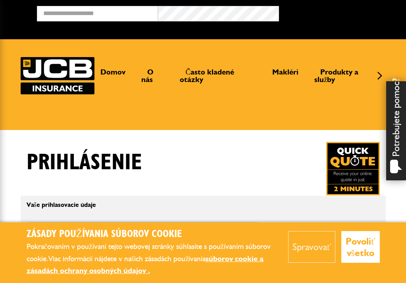  I want to click on font: Prihlásenie, so click(84, 163).